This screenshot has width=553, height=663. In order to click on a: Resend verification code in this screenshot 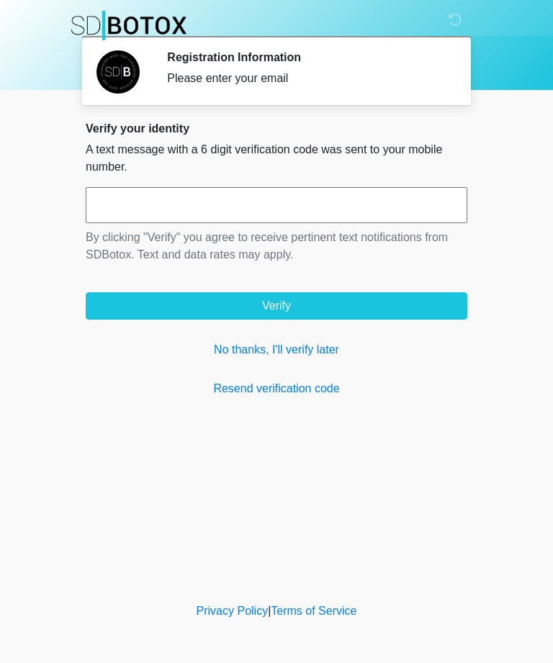, I will do `click(277, 389)`.